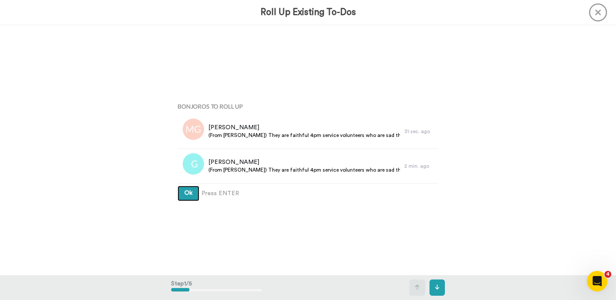 The image size is (616, 300). I want to click on h4: Bonjoros To Roll Up, so click(308, 106).